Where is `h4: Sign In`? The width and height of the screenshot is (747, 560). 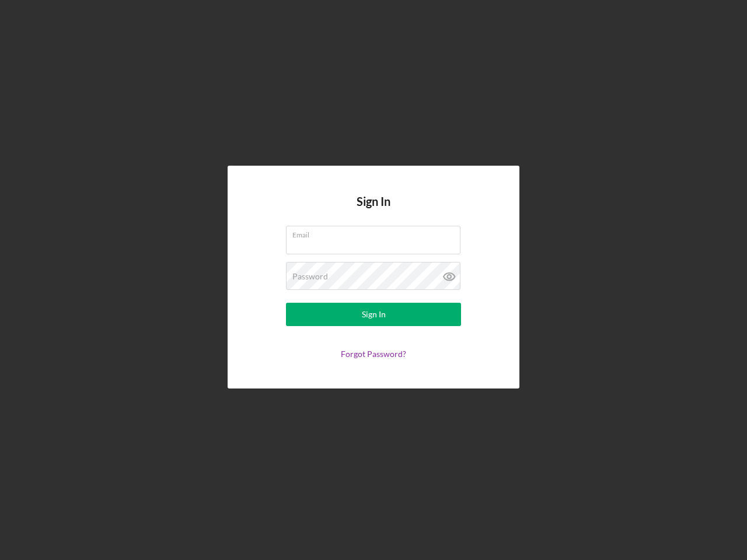 h4: Sign In is located at coordinates (374, 210).